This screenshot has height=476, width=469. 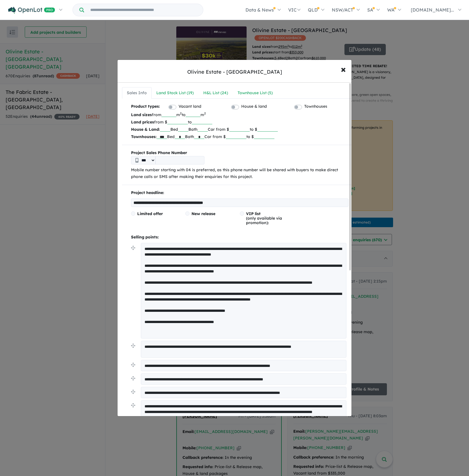 I want to click on label: Vacant land, so click(x=190, y=107).